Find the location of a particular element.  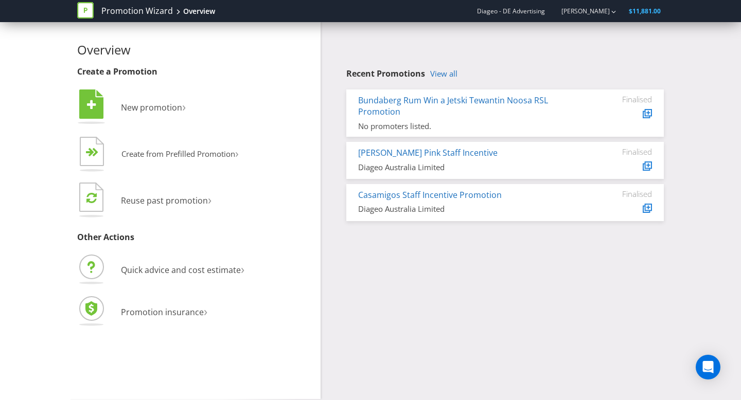

span: Reuse past promotion is located at coordinates (164, 201).